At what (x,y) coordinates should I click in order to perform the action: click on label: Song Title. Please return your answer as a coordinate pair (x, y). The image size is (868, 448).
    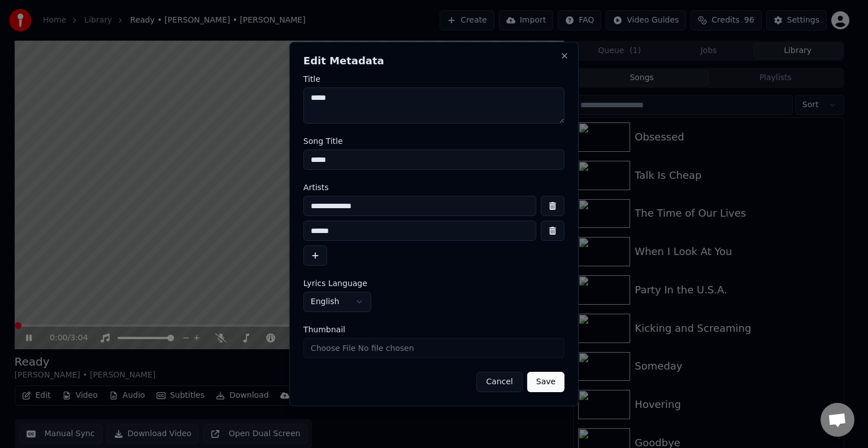
    Looking at the image, I should click on (434, 141).